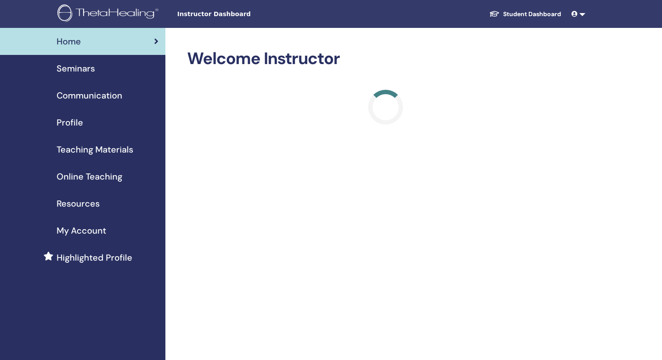 The height and width of the screenshot is (360, 662). I want to click on span: Resources, so click(78, 203).